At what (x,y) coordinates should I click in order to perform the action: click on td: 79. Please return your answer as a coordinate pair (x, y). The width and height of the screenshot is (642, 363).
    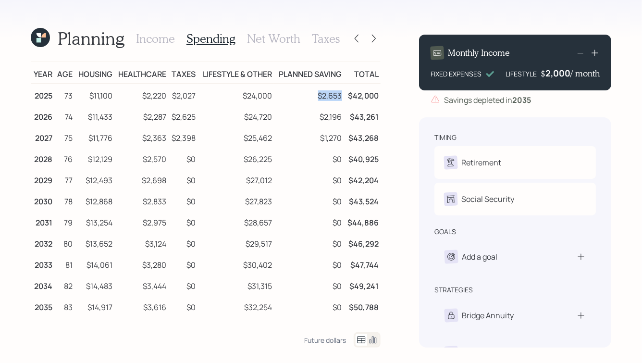
    Looking at the image, I should click on (64, 221).